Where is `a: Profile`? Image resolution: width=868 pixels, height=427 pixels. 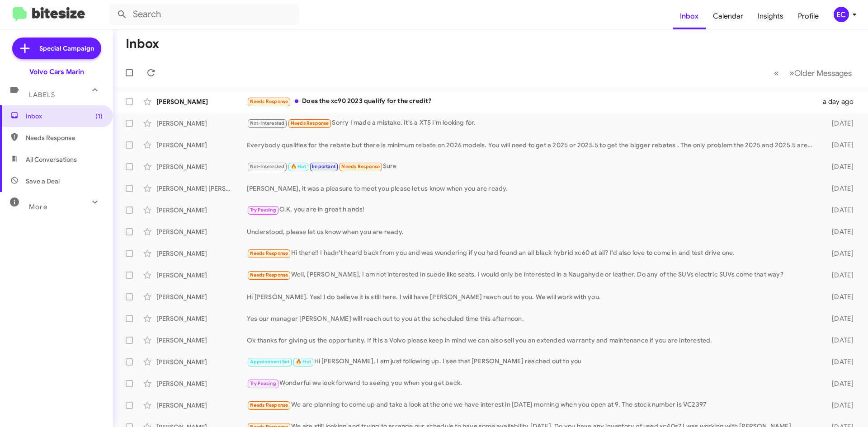
a: Profile is located at coordinates (808, 16).